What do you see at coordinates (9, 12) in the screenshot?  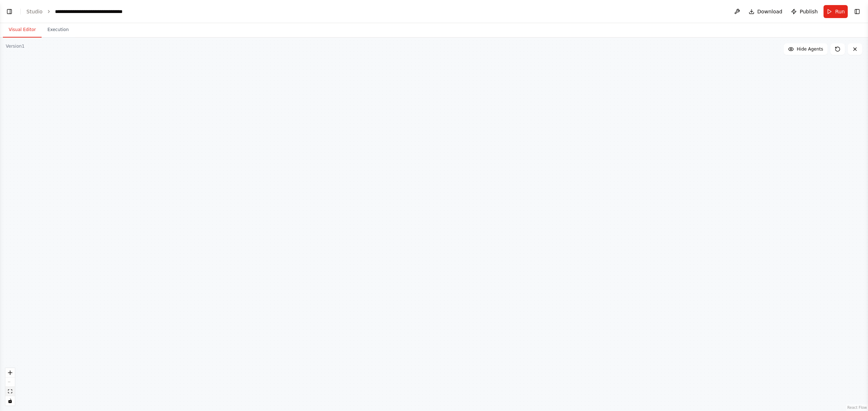 I see `button: Show left sidebar` at bounding box center [9, 12].